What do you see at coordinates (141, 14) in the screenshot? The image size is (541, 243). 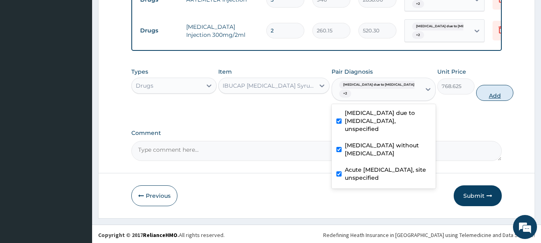 I see `div: Minimize live chat window` at bounding box center [141, 14].